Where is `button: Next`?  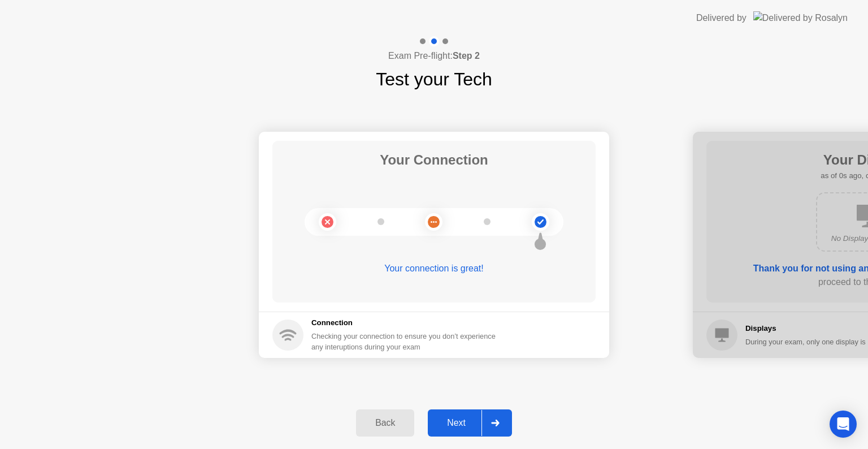 button: Next is located at coordinates (470, 423).